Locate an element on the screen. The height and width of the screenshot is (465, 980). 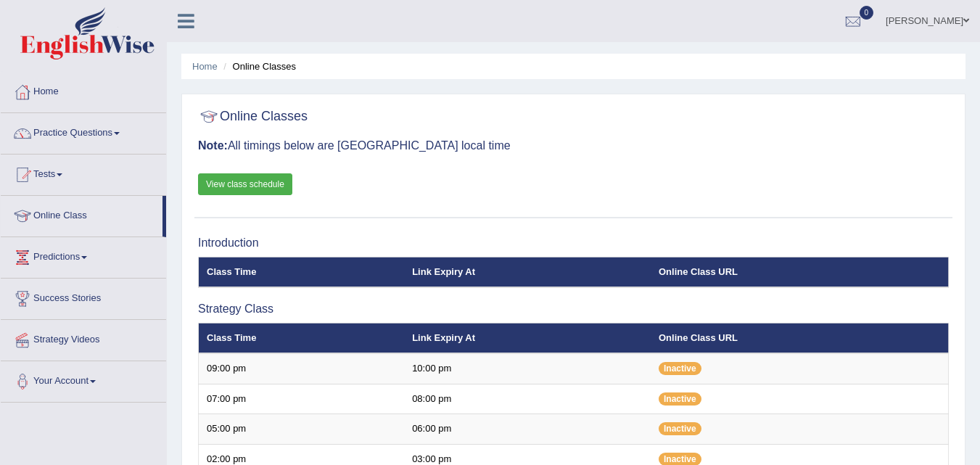
a: Online Class is located at coordinates (81, 214).